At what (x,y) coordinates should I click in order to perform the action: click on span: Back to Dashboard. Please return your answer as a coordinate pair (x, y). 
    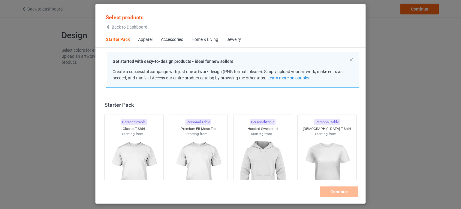
    Looking at the image, I should click on (129, 27).